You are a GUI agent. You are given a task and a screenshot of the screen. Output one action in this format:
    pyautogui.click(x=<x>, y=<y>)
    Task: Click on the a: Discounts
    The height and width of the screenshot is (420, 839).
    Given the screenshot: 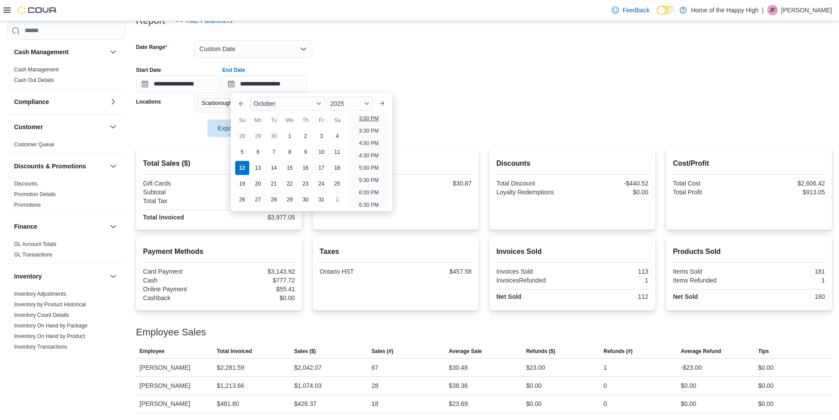 What is the action you would take?
    pyautogui.click(x=26, y=184)
    